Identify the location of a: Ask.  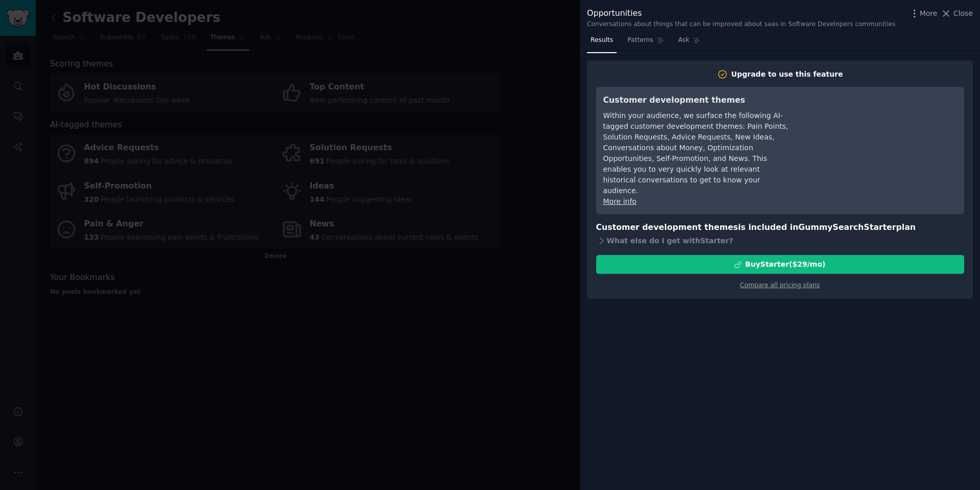
(689, 43).